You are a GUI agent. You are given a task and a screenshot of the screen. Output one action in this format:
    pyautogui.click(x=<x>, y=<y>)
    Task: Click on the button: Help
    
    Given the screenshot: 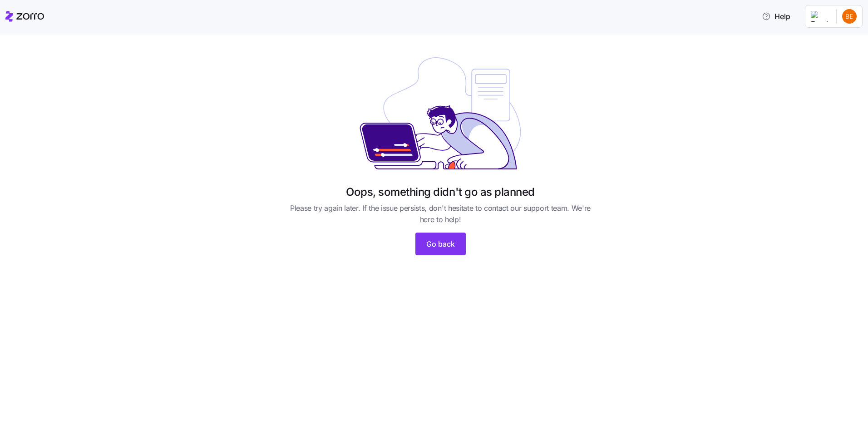 What is the action you would take?
    pyautogui.click(x=776, y=17)
    